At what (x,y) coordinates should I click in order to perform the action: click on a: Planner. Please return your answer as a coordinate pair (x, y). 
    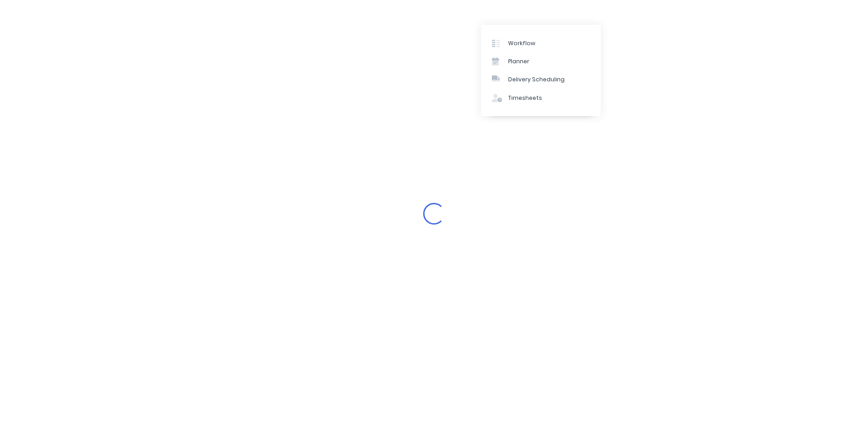
    Looking at the image, I should click on (541, 61).